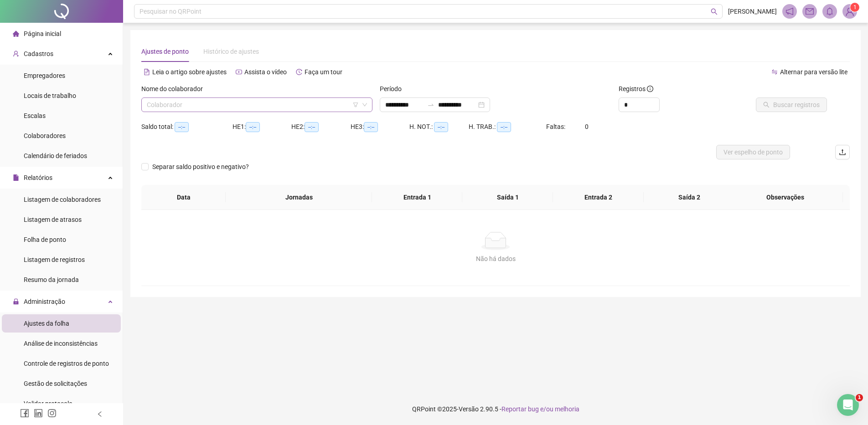 The height and width of the screenshot is (425, 868). Describe the element at coordinates (495, 409) in the screenshot. I see `footer: QRPoint © 2025 - 2.90.5 -` at that location.